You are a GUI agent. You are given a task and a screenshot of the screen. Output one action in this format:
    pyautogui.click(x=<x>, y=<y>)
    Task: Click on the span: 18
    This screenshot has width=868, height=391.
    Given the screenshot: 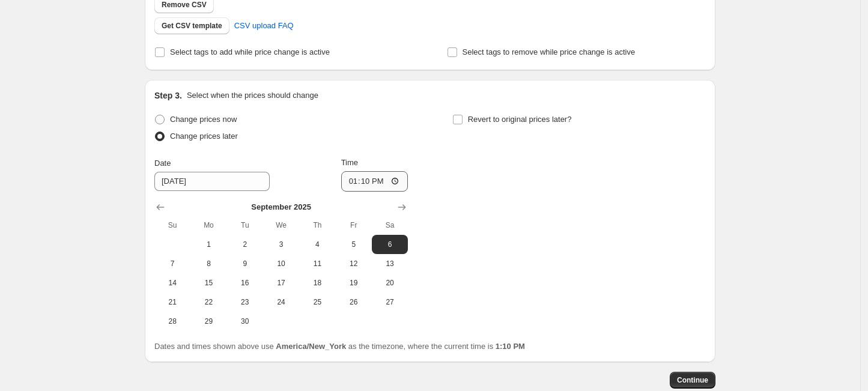 What is the action you would take?
    pyautogui.click(x=317, y=283)
    